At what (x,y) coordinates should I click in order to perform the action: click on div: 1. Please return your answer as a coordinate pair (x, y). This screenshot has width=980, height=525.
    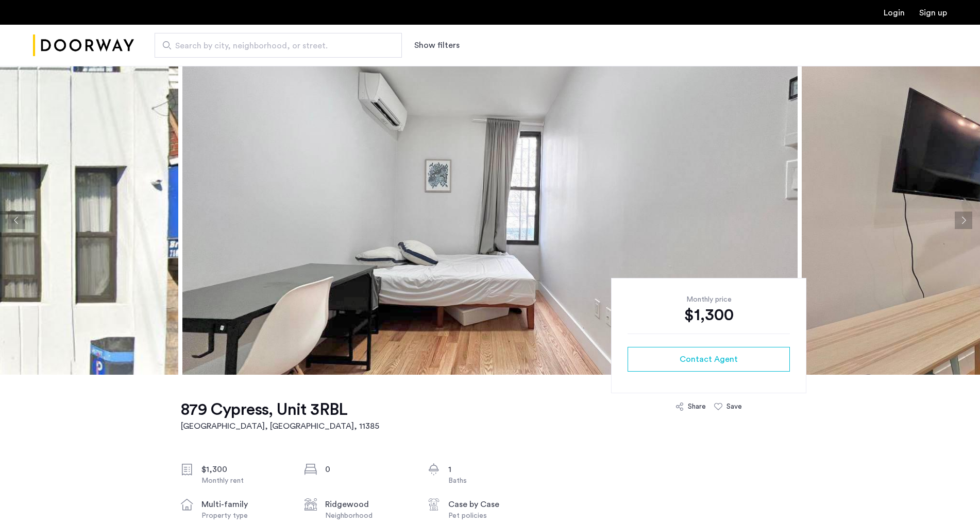
    Looking at the image, I should click on (492, 469).